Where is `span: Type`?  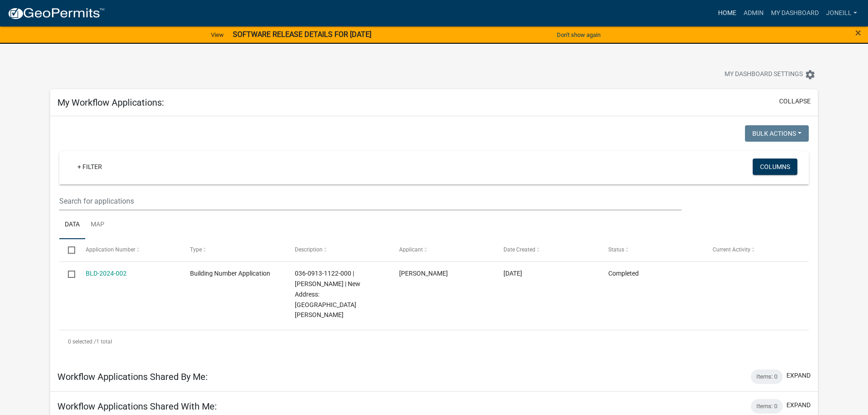
span: Type is located at coordinates (196, 250).